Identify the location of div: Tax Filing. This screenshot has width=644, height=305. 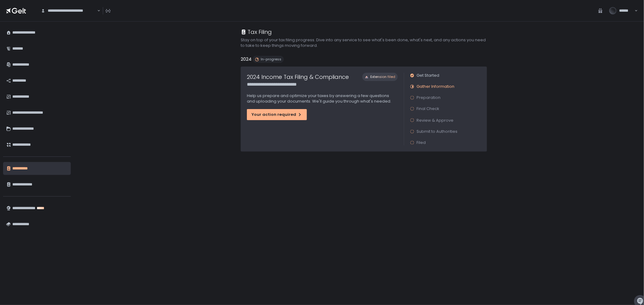
(257, 32).